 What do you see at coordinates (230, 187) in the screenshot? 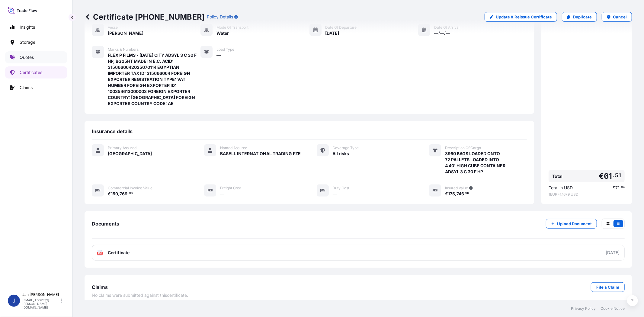
I see `span: Freight Cost` at bounding box center [230, 187].